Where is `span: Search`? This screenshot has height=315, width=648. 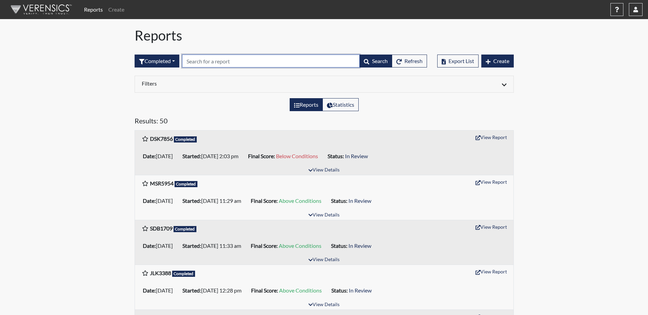
span: Search is located at coordinates (380, 61).